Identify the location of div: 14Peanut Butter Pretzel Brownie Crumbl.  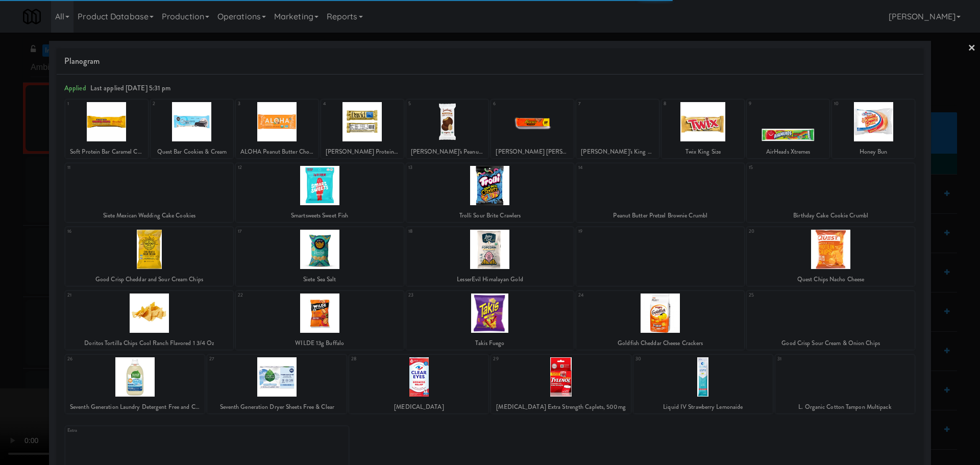
(660, 193).